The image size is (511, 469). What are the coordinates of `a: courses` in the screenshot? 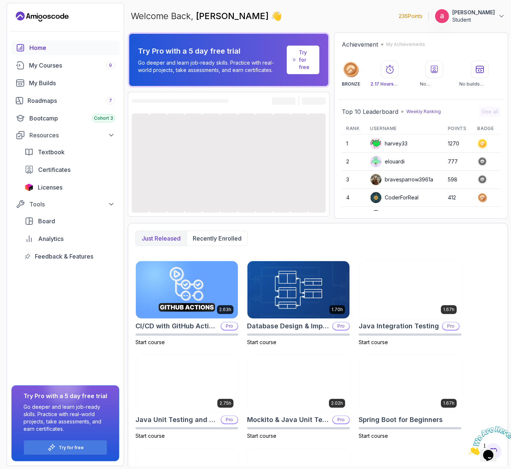 It's located at (65, 65).